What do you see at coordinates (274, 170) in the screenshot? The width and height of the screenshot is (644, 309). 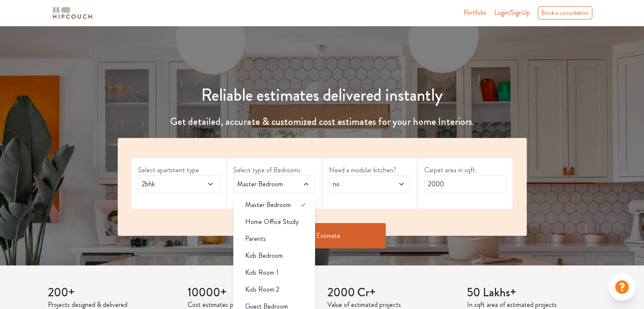 I see `label: Select type of Bedrooms` at bounding box center [274, 170].